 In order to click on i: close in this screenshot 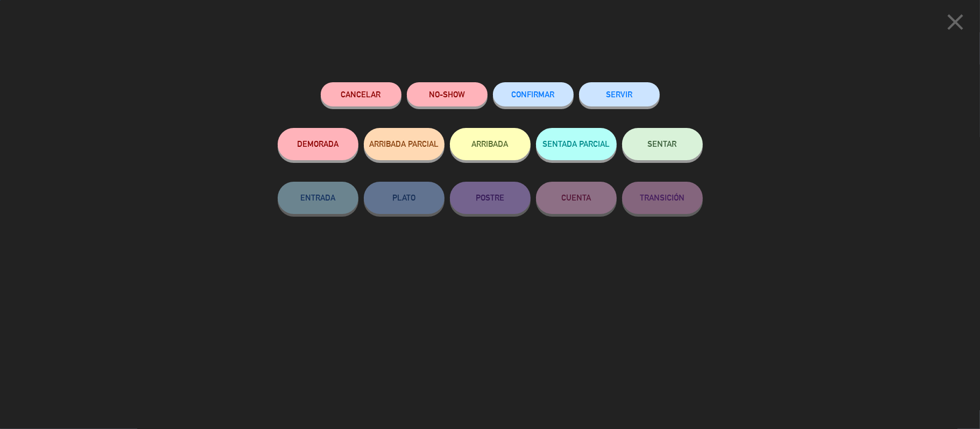, I will do `click(955, 22)`.